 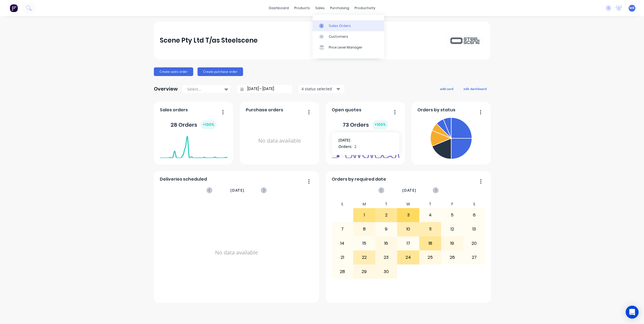 I want to click on div: 23, so click(x=386, y=258).